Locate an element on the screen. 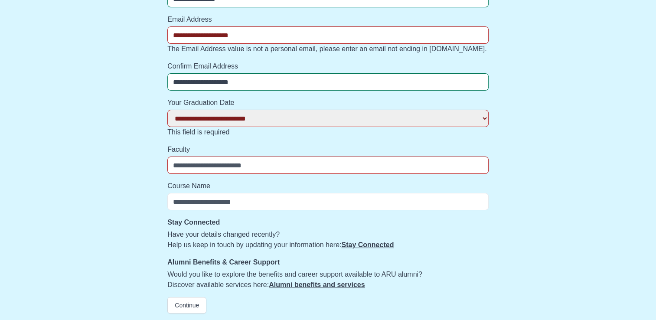 This screenshot has height=320, width=656. strong: Alumni Benefits & Career Support is located at coordinates (223, 262).